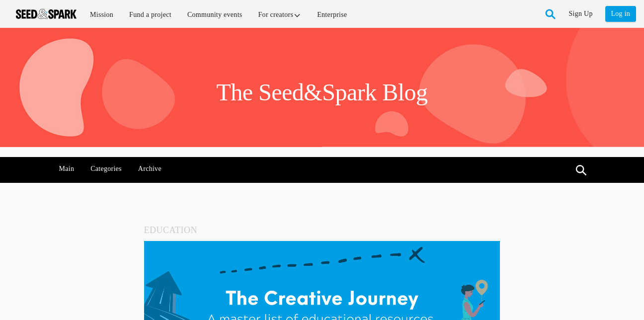  Describe the element at coordinates (621, 14) in the screenshot. I see `a: Log in` at that location.